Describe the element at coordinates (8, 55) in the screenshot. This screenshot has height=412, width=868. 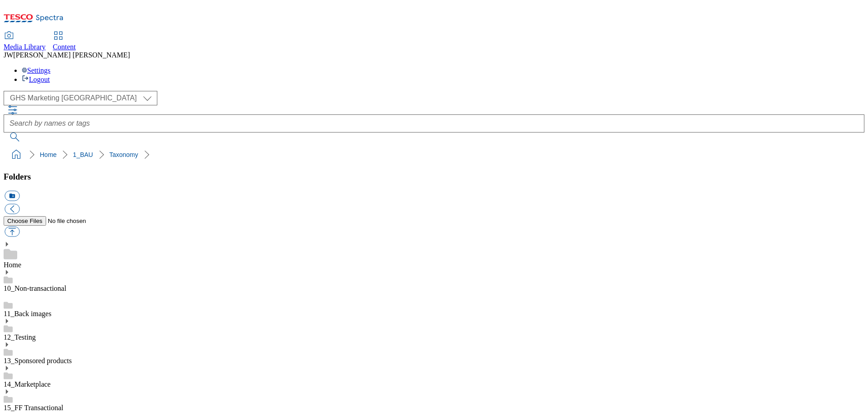
I see `span: JW` at that location.